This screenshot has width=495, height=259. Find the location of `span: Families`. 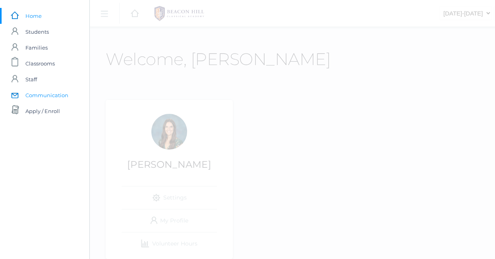

span: Families is located at coordinates (37, 48).